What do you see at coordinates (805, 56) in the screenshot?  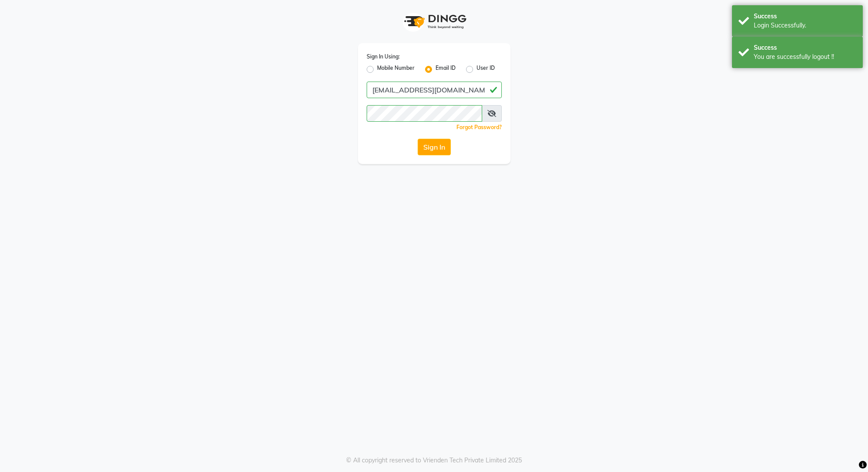 I see `div: You are successfully logout !!` at bounding box center [805, 56].